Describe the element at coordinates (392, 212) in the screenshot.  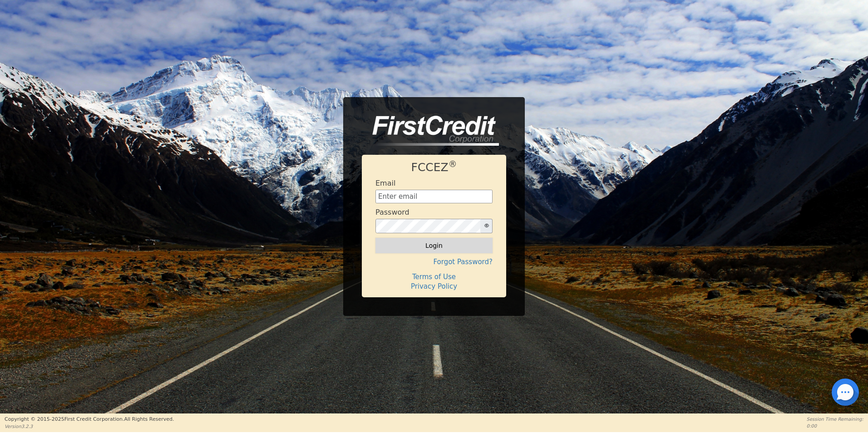
I see `h4: Password` at that location.